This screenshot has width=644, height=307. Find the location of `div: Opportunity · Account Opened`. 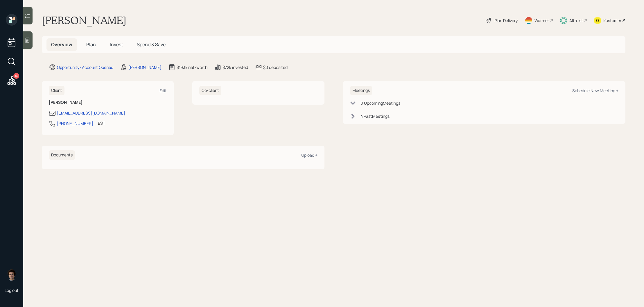

div: Opportunity · Account Opened is located at coordinates (85, 67).